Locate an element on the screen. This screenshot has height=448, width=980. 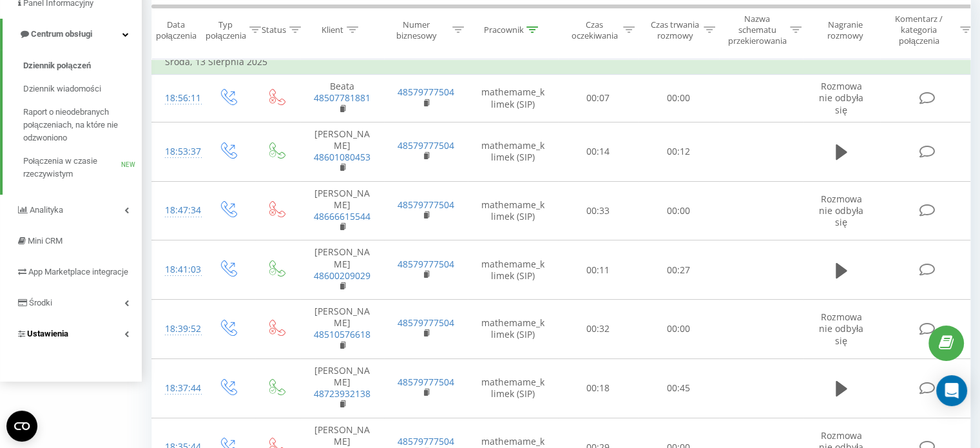
div: Klient is located at coordinates (332, 30).